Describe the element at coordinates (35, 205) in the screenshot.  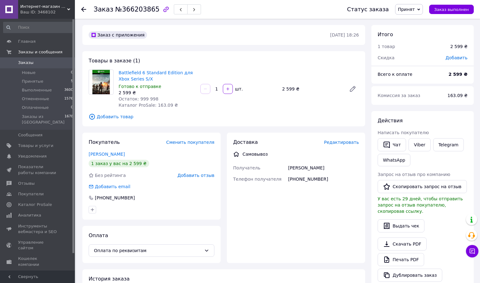
I see `span: Каталог ProSale` at that location.